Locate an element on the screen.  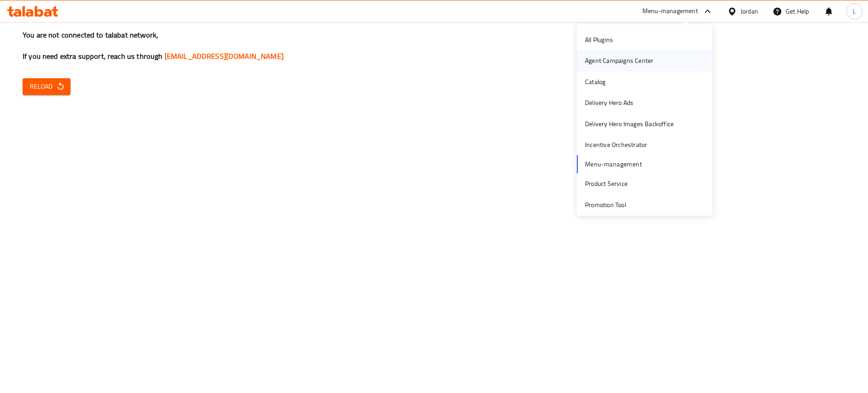
span: Reload is located at coordinates (46, 87).